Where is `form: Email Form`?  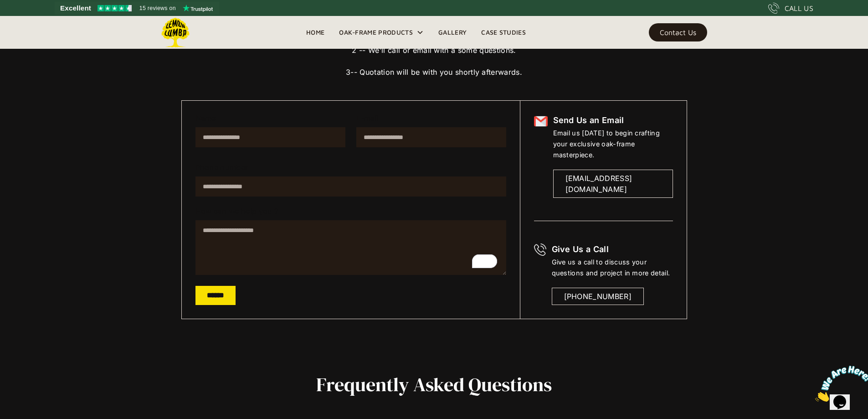
form: Email Form is located at coordinates (351, 210).